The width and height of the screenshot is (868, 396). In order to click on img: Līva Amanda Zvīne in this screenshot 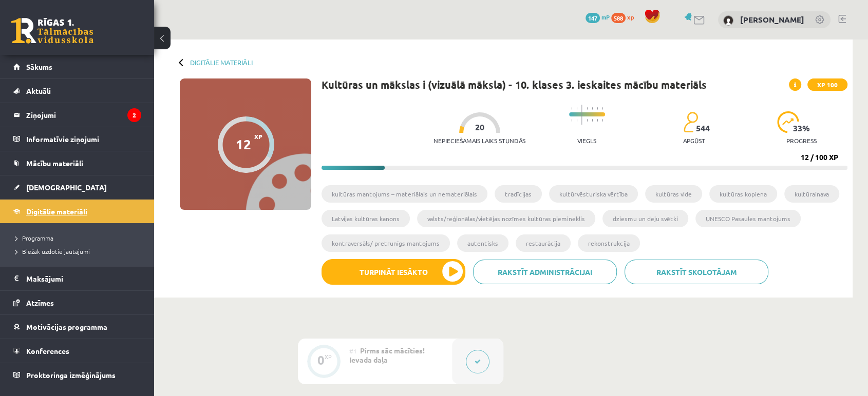, I will do `click(728, 21)`.